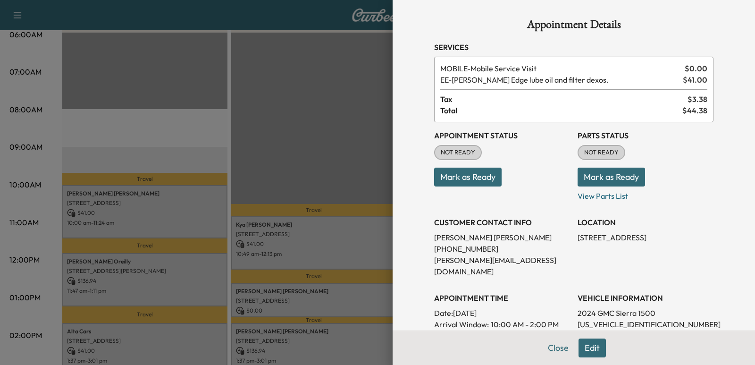  I want to click on span: Mobile Service Visit, so click(561, 68).